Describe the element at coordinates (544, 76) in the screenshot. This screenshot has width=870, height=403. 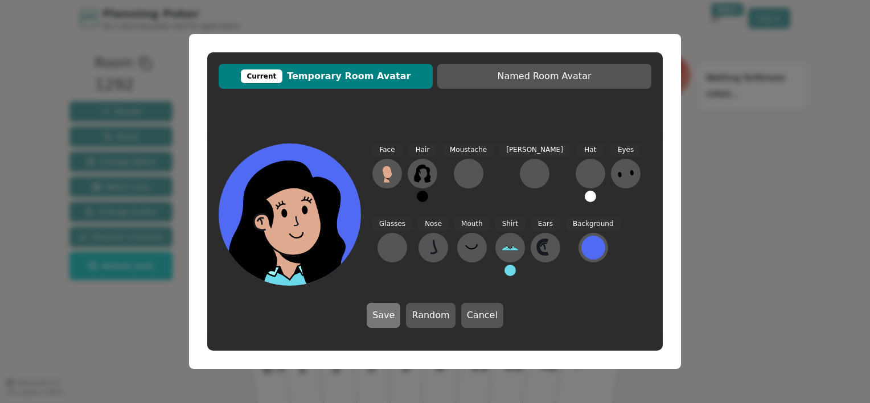
I see `button: Named Room Avatar` at that location.